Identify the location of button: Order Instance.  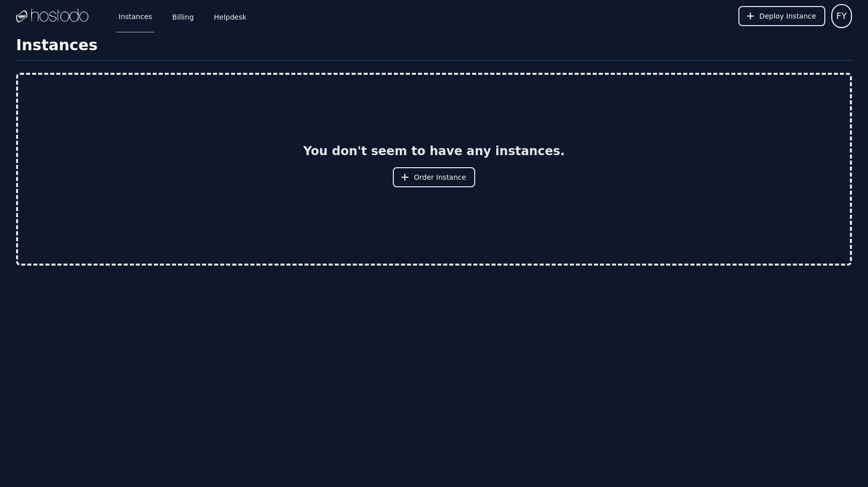
(434, 178).